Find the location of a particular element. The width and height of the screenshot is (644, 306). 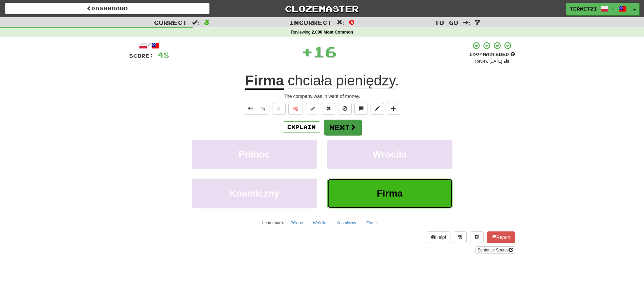

span: 48 is located at coordinates (163, 54).